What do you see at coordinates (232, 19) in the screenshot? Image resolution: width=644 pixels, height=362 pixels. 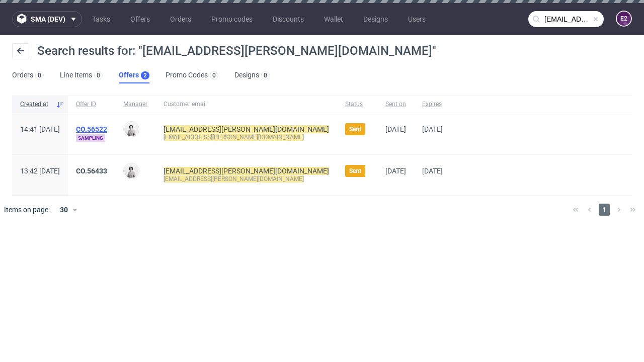 I see `a: Promo codes` at bounding box center [232, 19].